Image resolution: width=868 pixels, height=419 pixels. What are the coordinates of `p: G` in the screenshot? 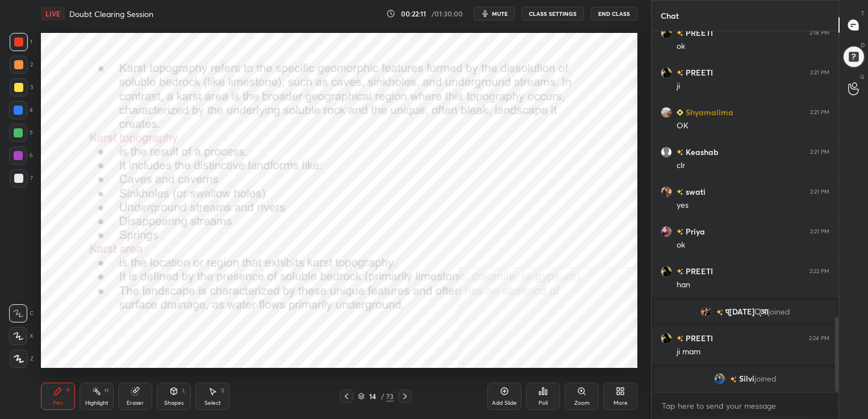 It's located at (862, 77).